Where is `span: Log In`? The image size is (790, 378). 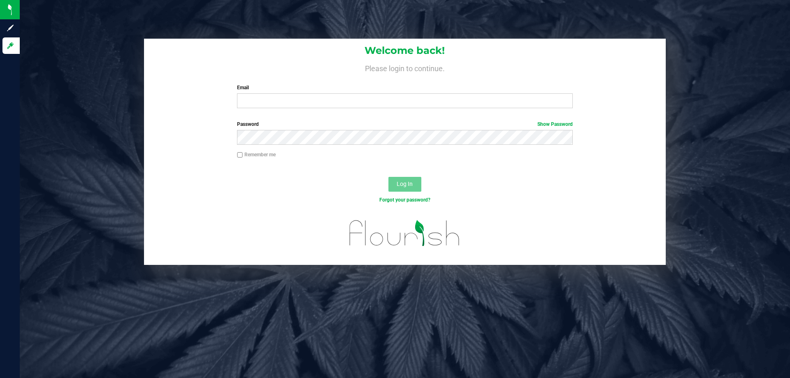
span: Log In is located at coordinates (404, 184).